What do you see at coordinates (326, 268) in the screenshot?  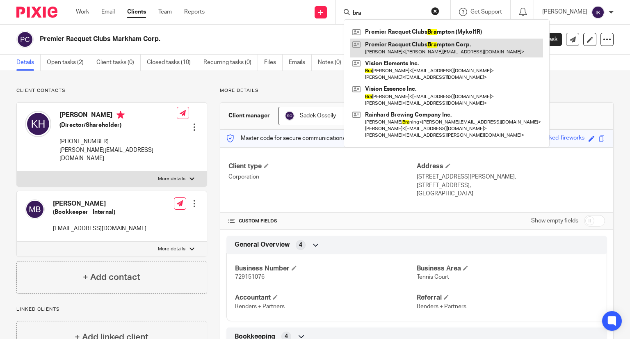 I see `h4: Business Number` at bounding box center [326, 268].